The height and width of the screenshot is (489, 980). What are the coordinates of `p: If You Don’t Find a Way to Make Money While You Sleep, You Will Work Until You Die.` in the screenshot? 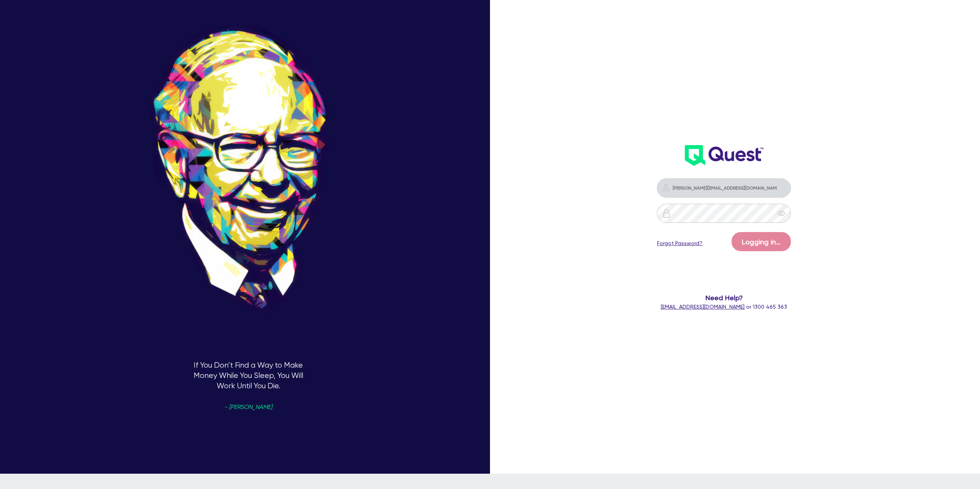 It's located at (248, 422).